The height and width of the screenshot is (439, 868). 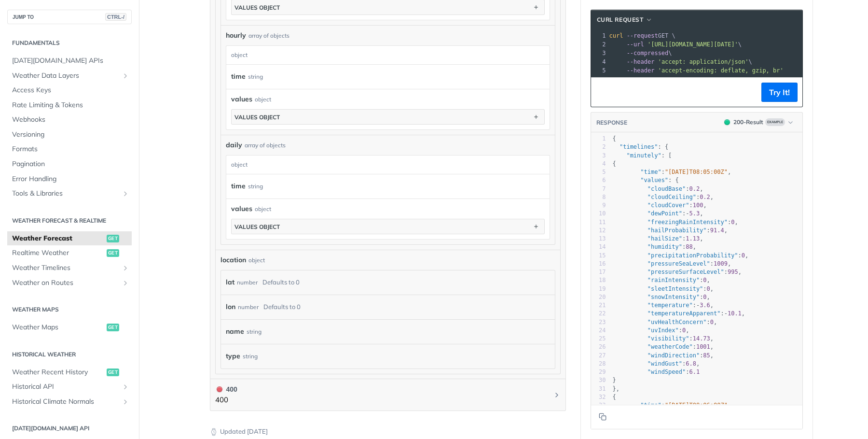 What do you see at coordinates (598, 363) in the screenshot?
I see `div: 28` at bounding box center [598, 363].